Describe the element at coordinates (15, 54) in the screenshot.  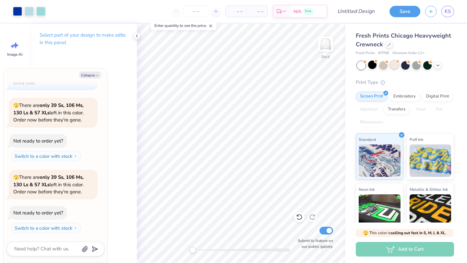
I see `span: Image AI` at that location.